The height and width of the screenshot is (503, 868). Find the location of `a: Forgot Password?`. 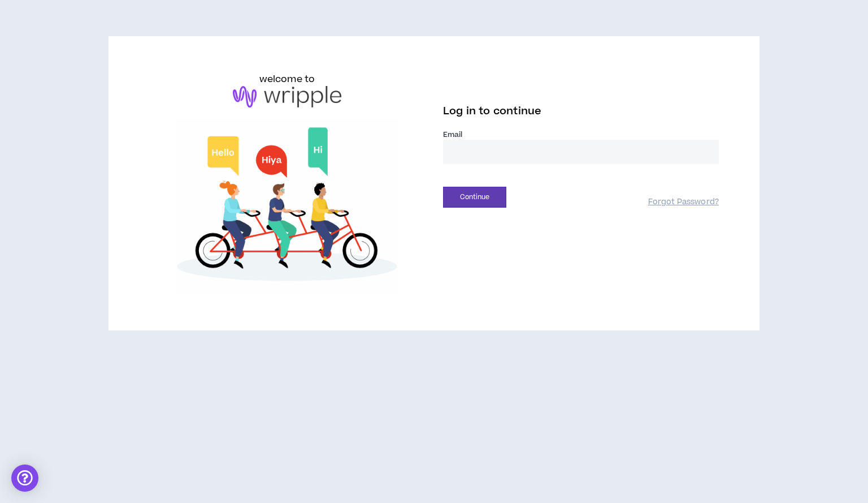

a: Forgot Password? is located at coordinates (683, 202).